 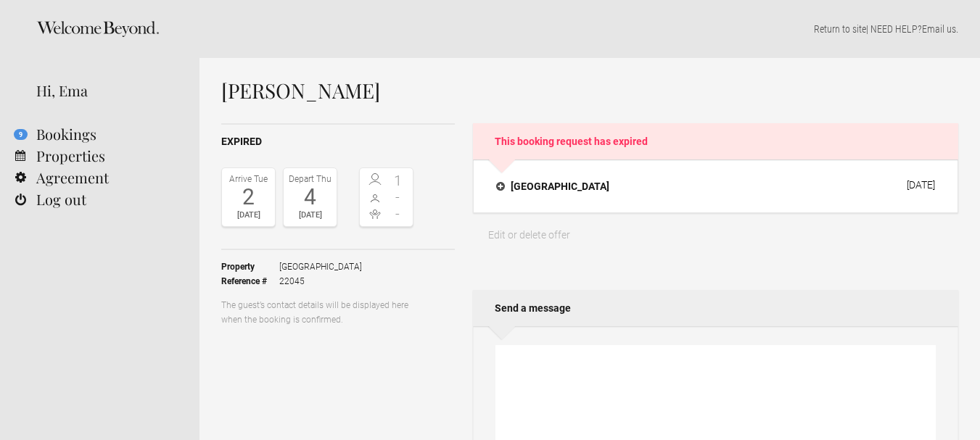 What do you see at coordinates (248, 179) in the screenshot?
I see `div: Arrive Tue` at bounding box center [248, 179].